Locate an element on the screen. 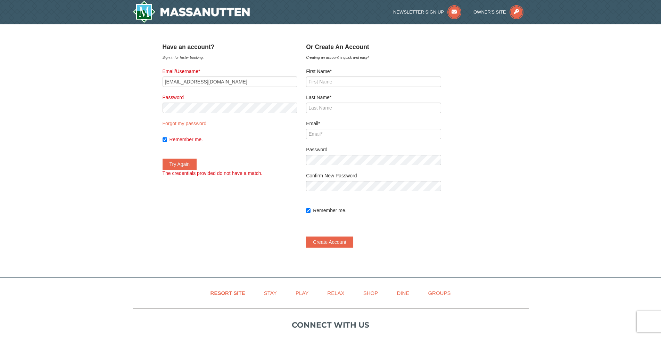 The image size is (661, 337). button: Create Account is located at coordinates (330, 242).